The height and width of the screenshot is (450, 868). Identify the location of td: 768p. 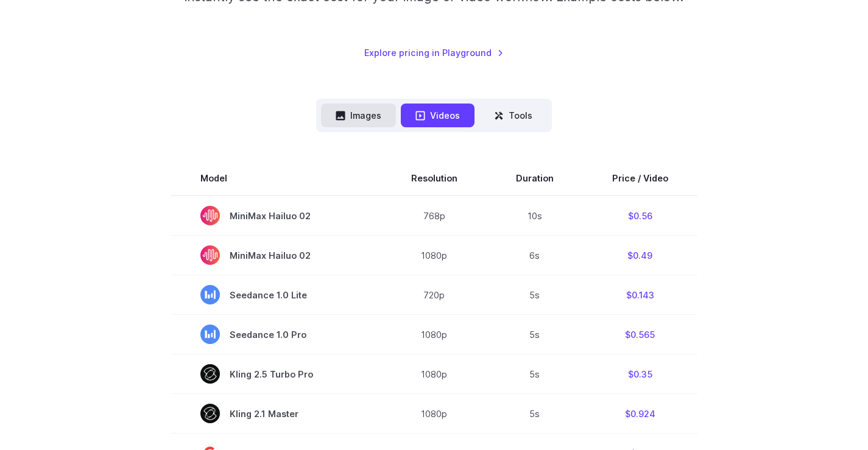
(434, 215).